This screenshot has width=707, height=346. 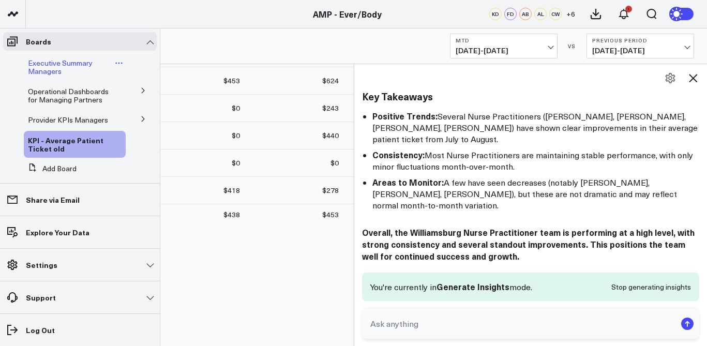 What do you see at coordinates (60, 67) in the screenshot?
I see `span: Executive Summary Managers` at bounding box center [60, 67].